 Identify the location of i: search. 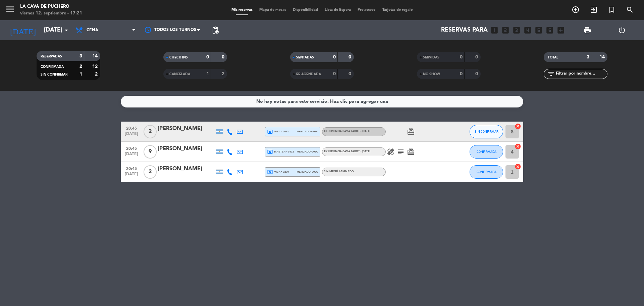
(630, 10).